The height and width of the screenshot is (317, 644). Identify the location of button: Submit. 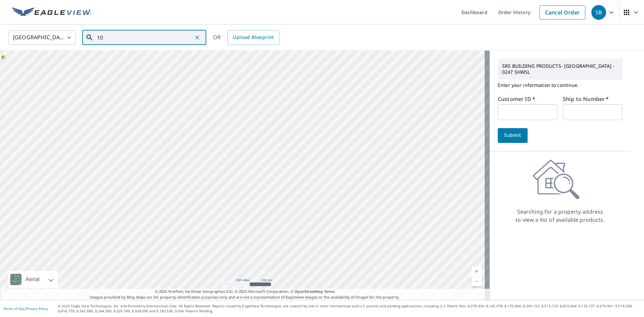
(512, 135).